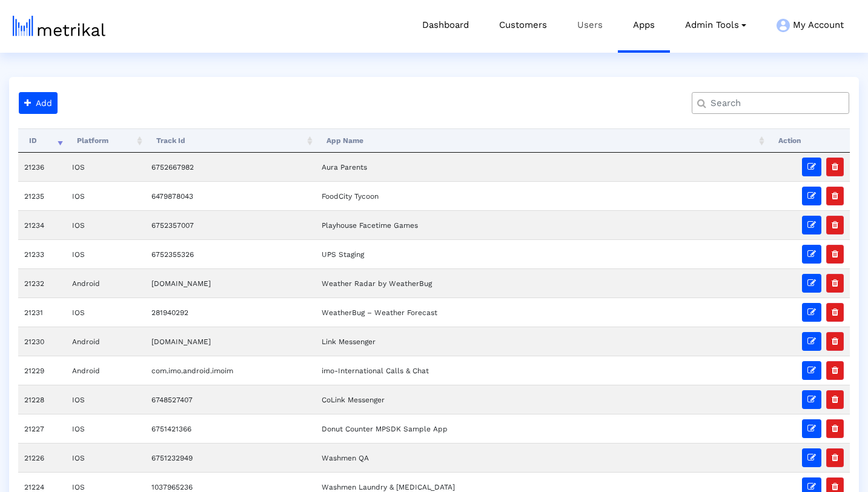  Describe the element at coordinates (42, 225) in the screenshot. I see `td: 21234` at that location.